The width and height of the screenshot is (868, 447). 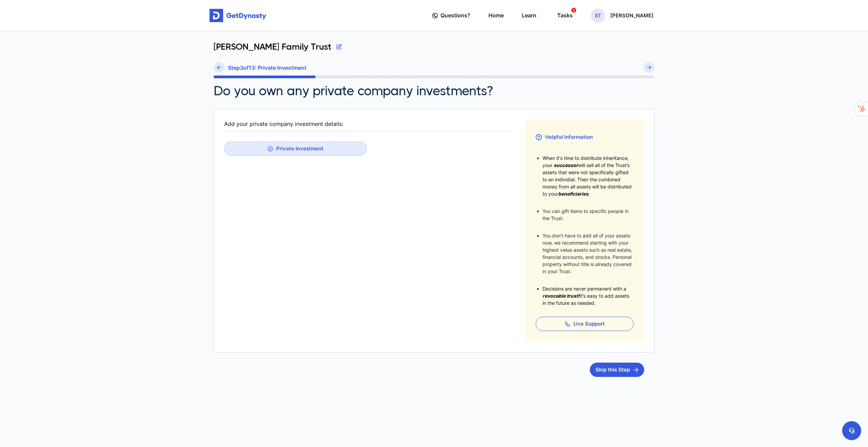 What do you see at coordinates (587, 176) in the screenshot?
I see `span: When it's time to distribute inheritance, your will sell all of the Trust’s assets that were not ...` at bounding box center [587, 176].